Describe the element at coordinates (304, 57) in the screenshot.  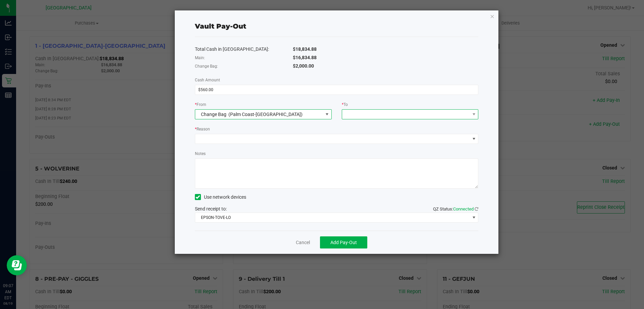
I see `span: $16,834.88` at that location.